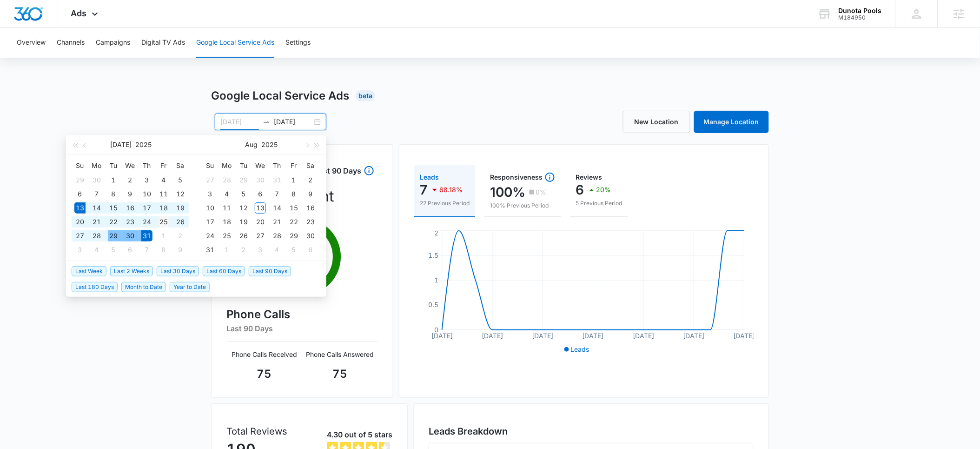 The width and height of the screenshot is (980, 449). I want to click on p: 0%, so click(541, 192).